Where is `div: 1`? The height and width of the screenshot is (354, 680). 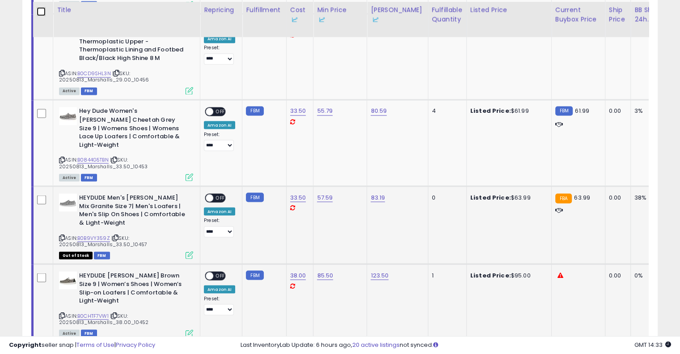 div: 1 is located at coordinates (446, 275).